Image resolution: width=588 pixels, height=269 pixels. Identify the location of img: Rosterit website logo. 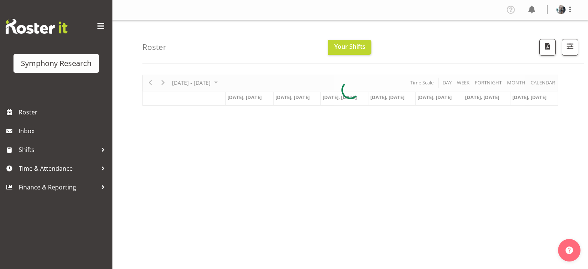
(36, 26).